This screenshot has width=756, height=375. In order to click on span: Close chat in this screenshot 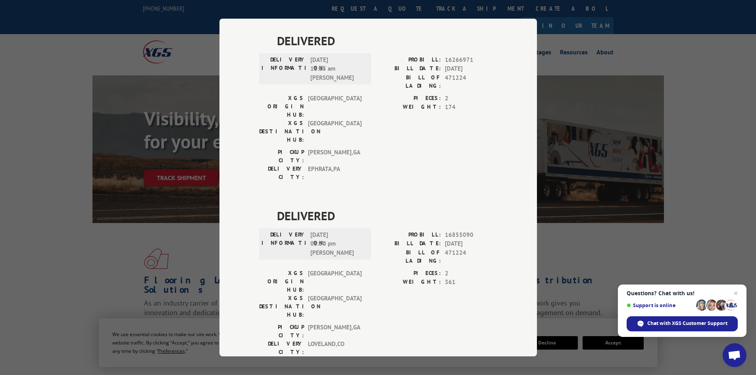, I will do `click(736, 293)`.